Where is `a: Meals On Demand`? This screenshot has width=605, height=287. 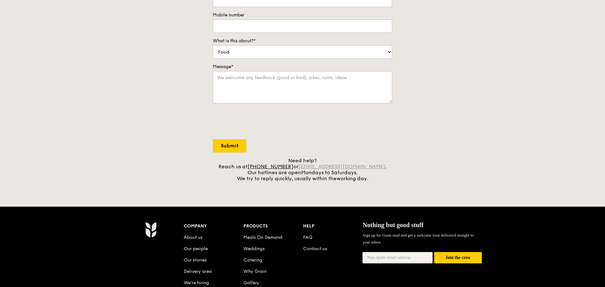
a: Meals On Demand is located at coordinates (263, 238).